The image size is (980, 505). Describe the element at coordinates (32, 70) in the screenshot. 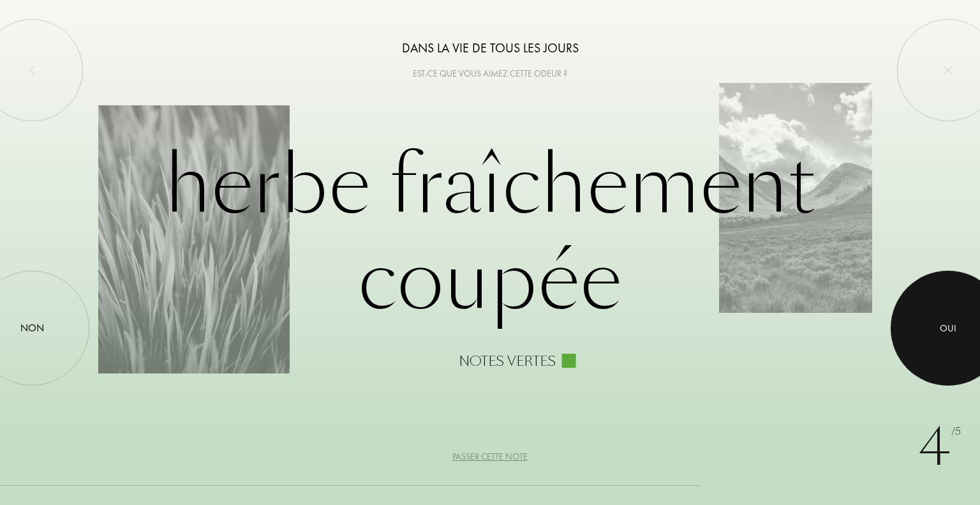

I see `img: left_onboard.svg` at that location.